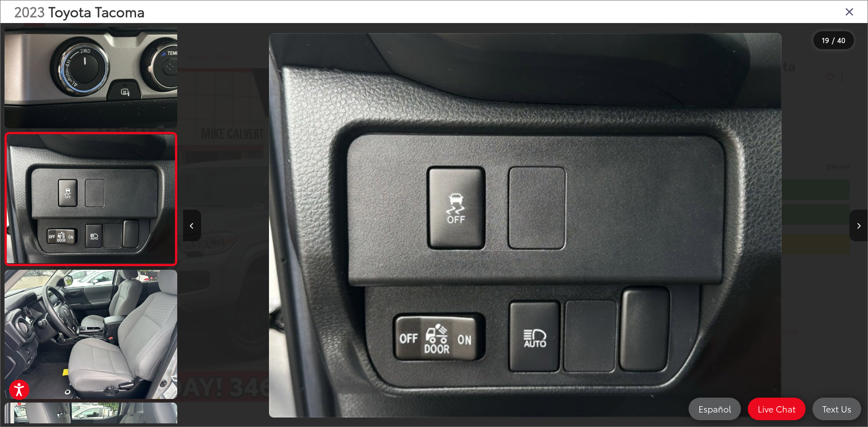  What do you see at coordinates (777, 409) in the screenshot?
I see `a: Live Chat` at bounding box center [777, 409].